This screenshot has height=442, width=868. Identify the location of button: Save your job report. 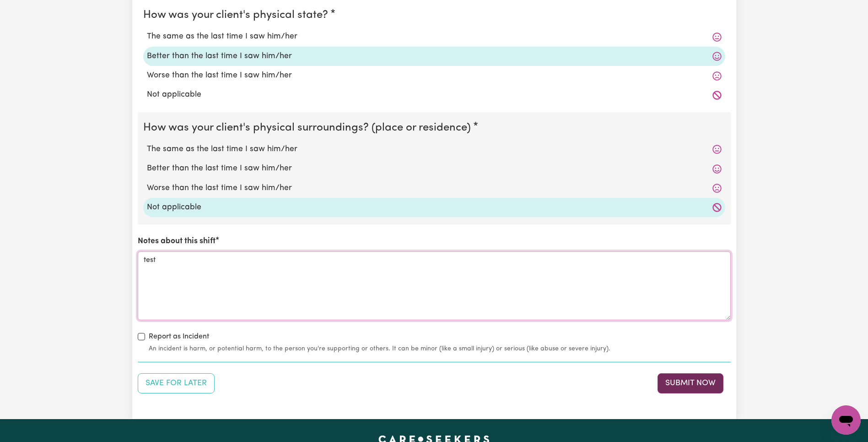
(176, 383).